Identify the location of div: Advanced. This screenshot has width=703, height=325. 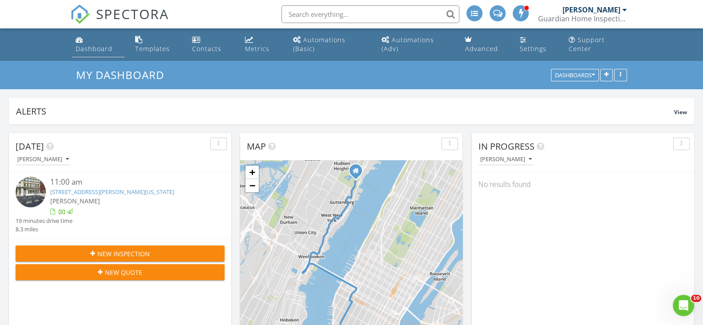
(481, 48).